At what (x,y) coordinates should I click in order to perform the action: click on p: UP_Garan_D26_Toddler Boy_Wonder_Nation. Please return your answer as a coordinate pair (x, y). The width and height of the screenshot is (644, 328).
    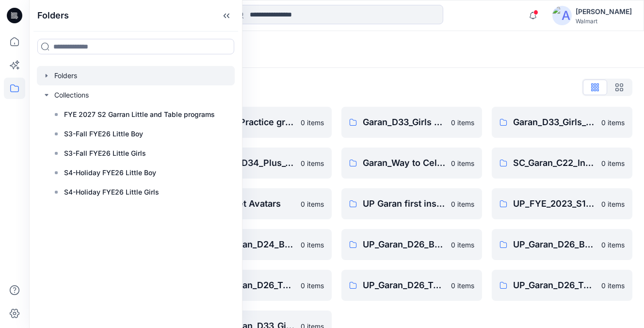
    Looking at the image, I should click on (254, 285).